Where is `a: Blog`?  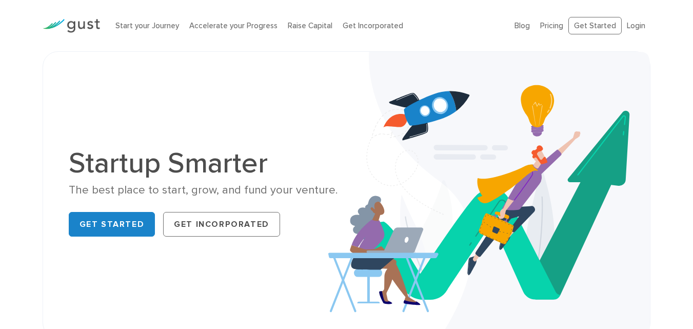
a: Blog is located at coordinates (522, 26).